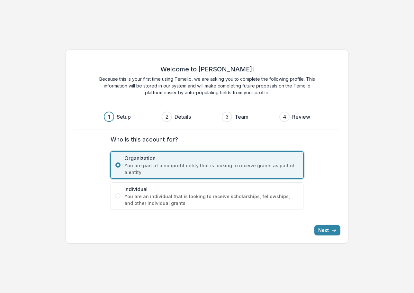 This screenshot has width=414, height=293. I want to click on div: Progress, so click(207, 117).